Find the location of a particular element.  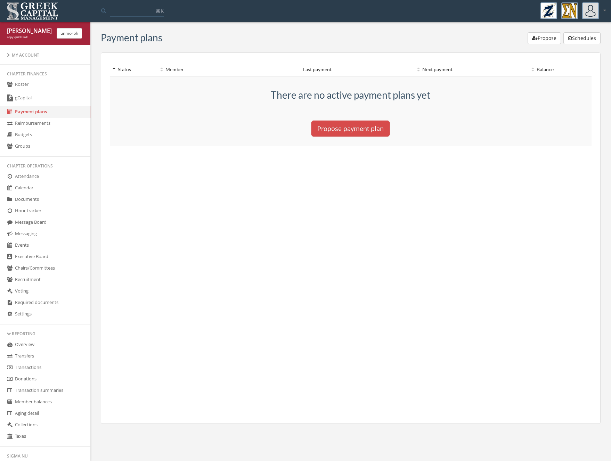

th: Member is located at coordinates (229, 70).